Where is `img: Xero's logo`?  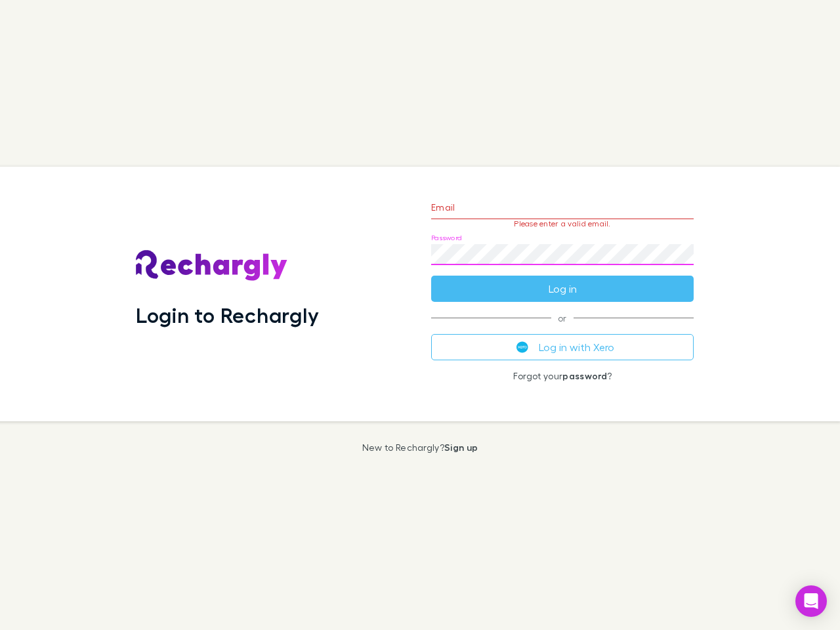 img: Xero's logo is located at coordinates (522, 347).